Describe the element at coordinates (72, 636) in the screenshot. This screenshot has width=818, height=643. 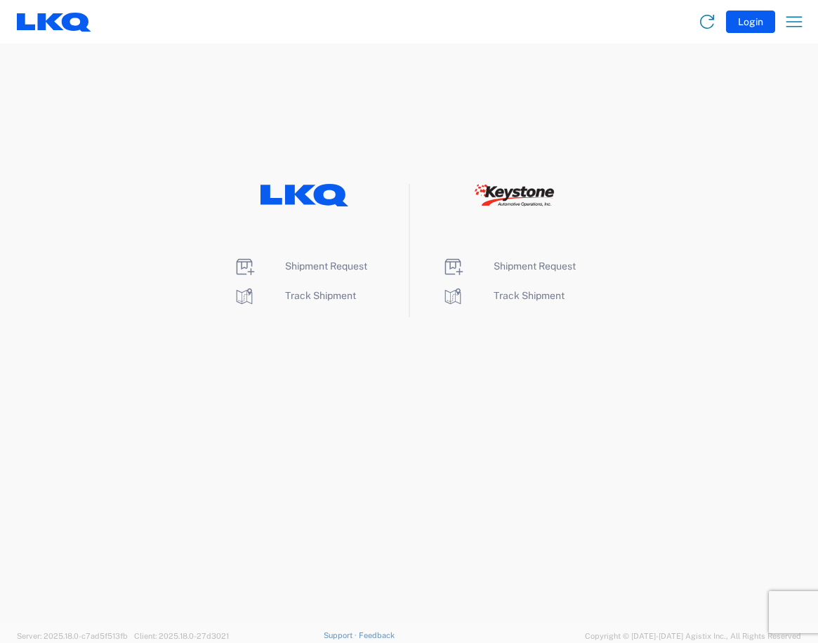
I see `span: Server: 2025.18.0-c7ad5f513fb` at that location.